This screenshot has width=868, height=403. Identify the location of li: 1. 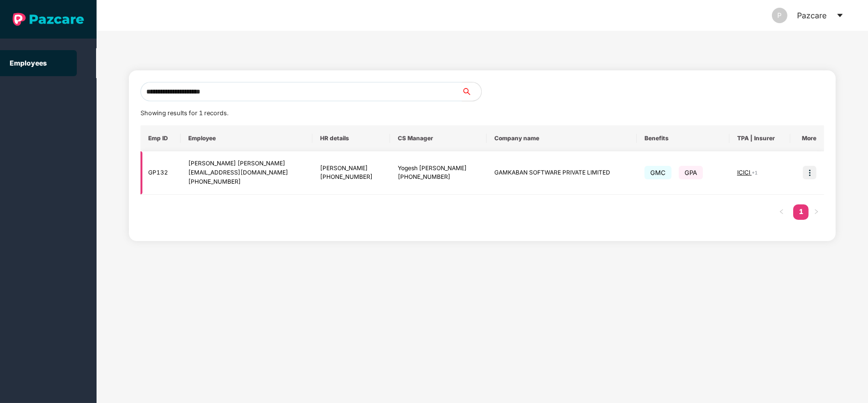
(801, 212).